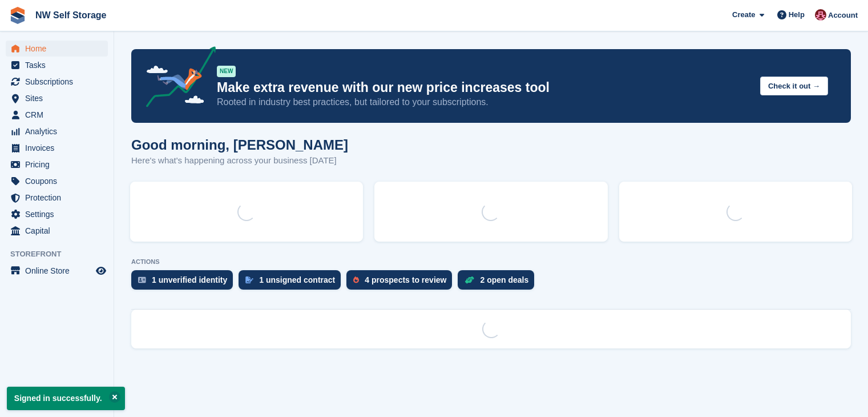  I want to click on span: Coupons, so click(60, 181).